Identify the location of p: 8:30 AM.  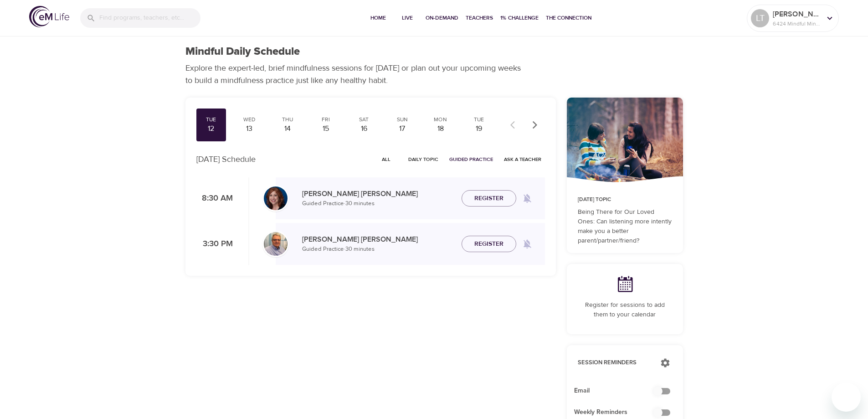
(215, 198).